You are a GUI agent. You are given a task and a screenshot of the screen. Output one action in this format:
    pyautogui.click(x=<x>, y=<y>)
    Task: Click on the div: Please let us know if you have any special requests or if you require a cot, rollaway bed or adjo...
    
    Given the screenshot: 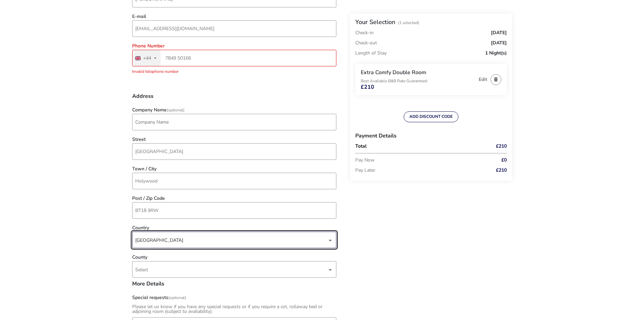 What is the action you would take?
    pyautogui.click(x=235, y=309)
    